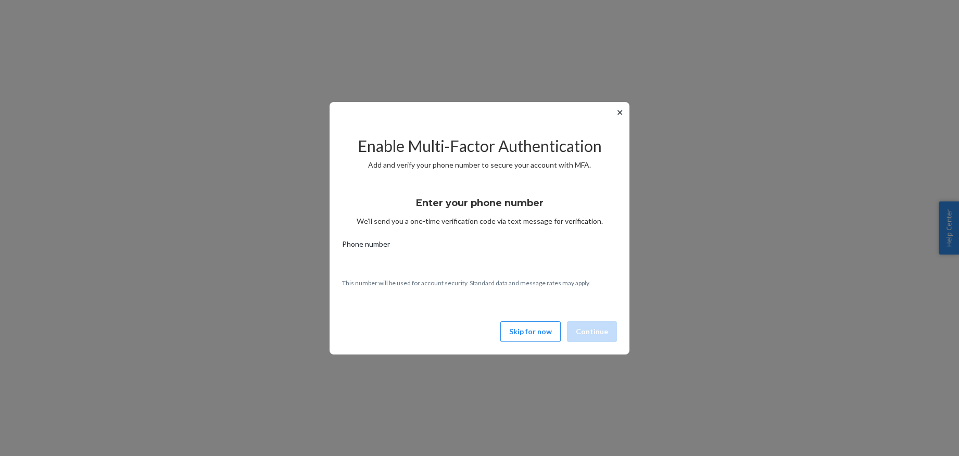  Describe the element at coordinates (479, 203) in the screenshot. I see `h3: Enter your phone number` at that location.